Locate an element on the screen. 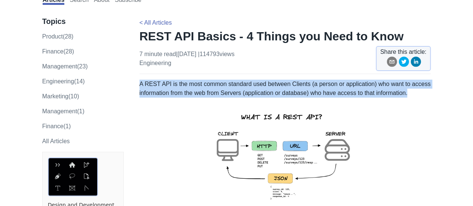 The image size is (473, 206). a: Management(1) is located at coordinates (63, 111).